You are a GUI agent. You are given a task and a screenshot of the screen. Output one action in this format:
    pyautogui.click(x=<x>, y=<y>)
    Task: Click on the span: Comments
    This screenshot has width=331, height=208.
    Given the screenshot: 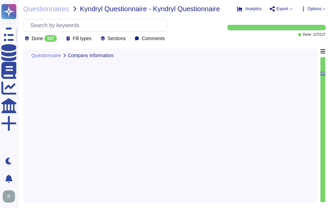 What is the action you would take?
    pyautogui.click(x=153, y=38)
    